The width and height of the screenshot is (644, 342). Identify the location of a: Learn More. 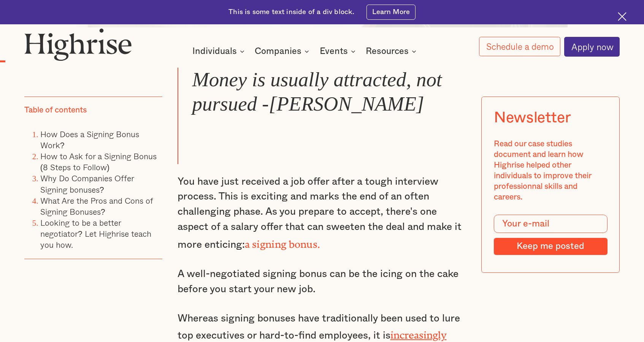
(390, 12).